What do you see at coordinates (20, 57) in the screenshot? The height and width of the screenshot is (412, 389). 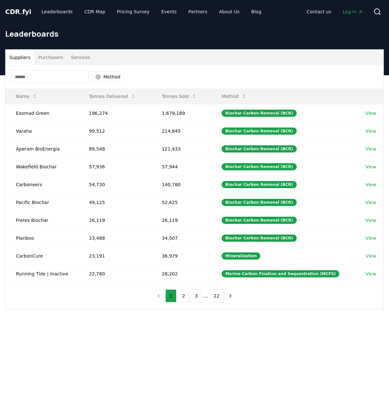 I see `button: Suppliers` at bounding box center [20, 57].